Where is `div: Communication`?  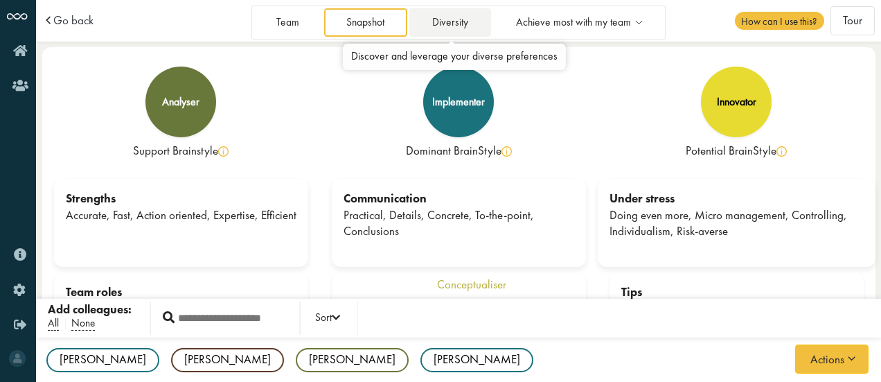
div: Communication is located at coordinates (459, 199).